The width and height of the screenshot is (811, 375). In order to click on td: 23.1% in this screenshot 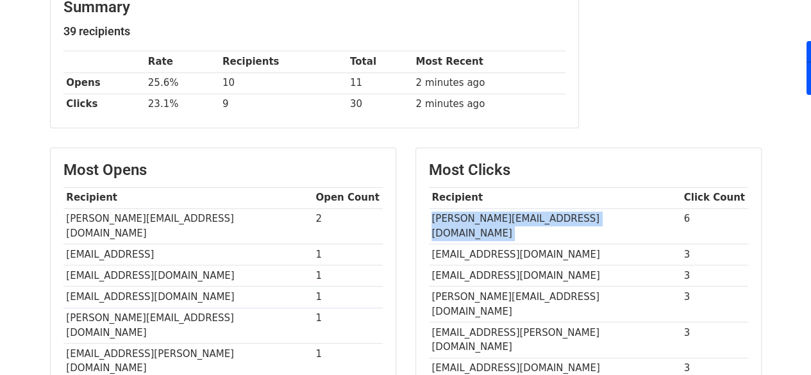, I will do `click(182, 104)`.